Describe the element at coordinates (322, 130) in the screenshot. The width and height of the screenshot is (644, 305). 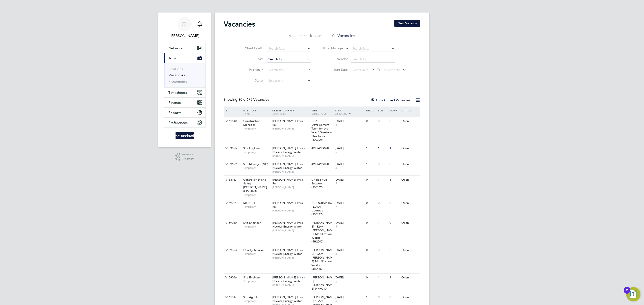
I see `span: CP7 Development Team for the Year 1 Western Structures (300300)` at that location.